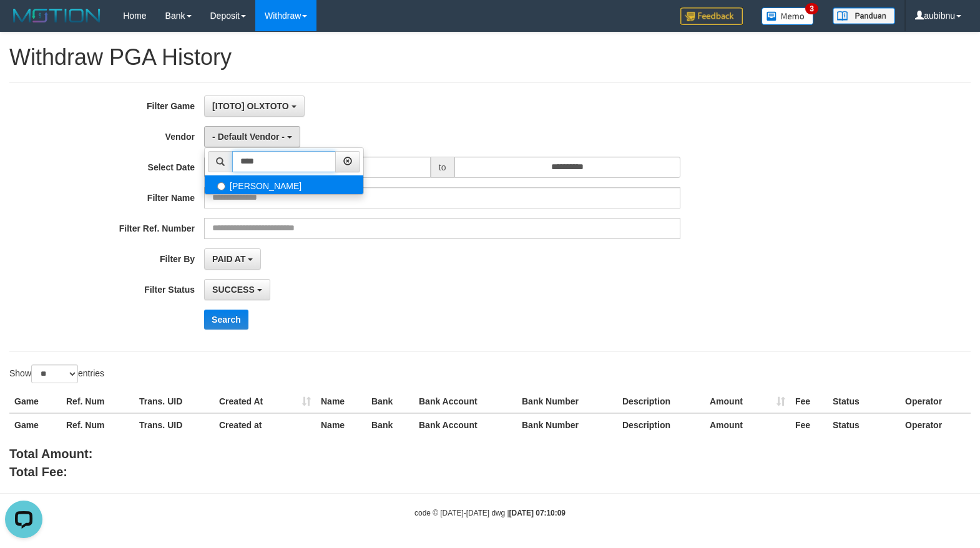 The height and width of the screenshot is (548, 980). I want to click on img: Button%20Memo.svg, so click(788, 17).